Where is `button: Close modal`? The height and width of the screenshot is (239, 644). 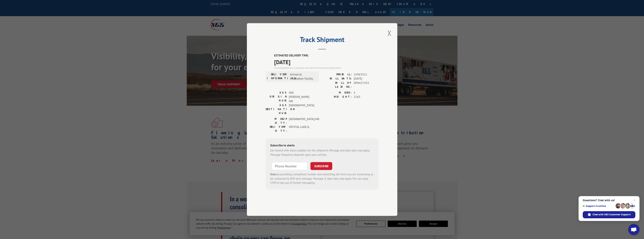 button: Close modal is located at coordinates (389, 33).